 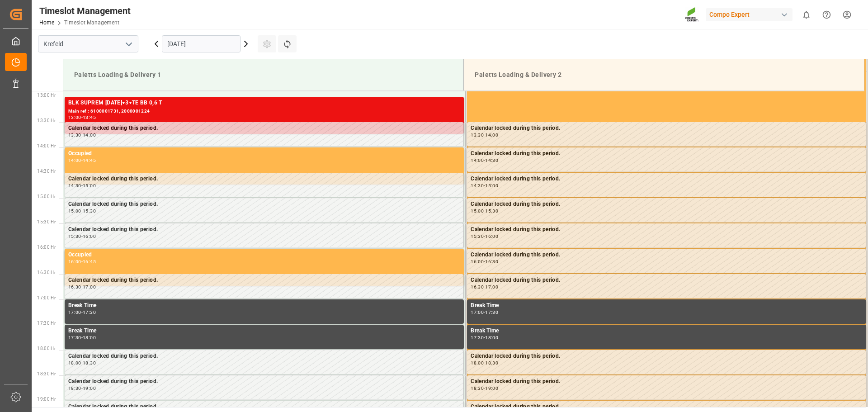 I want to click on button: open menu, so click(x=129, y=44).